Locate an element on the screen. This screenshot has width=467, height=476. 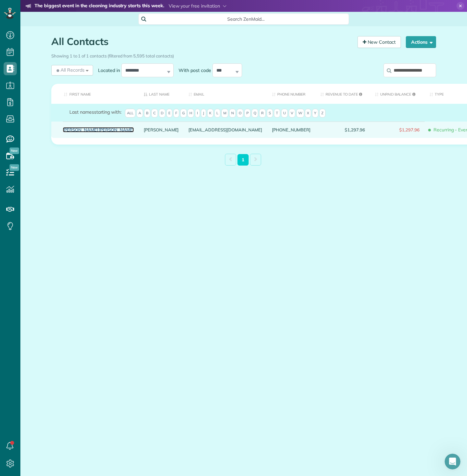
span: I is located at coordinates (197, 114).